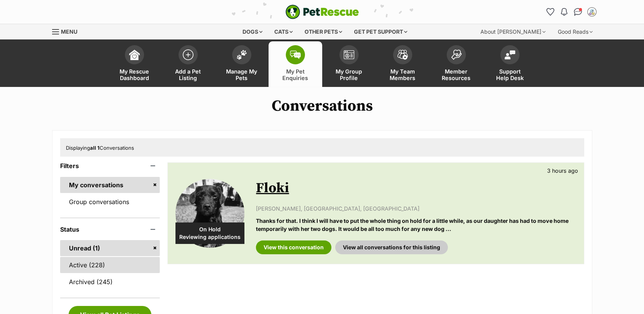 This screenshot has width=644, height=314. Describe the element at coordinates (349, 55) in the screenshot. I see `img: group-profile-icon-3fa3cf56718a62981997c0bc7e787c4b2cf8bcc04b72c1350f741eb67cf2f40e.svg` at that location.